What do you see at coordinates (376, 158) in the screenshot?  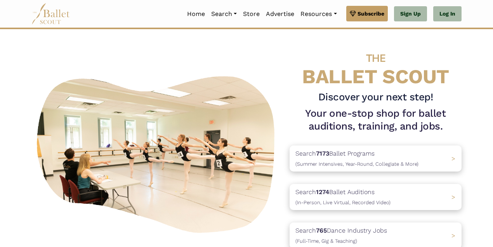 I see `a: Search7173Ballet Programs(Summer Intensives, Year-Round, Collegiate & More)>` at bounding box center [376, 158].